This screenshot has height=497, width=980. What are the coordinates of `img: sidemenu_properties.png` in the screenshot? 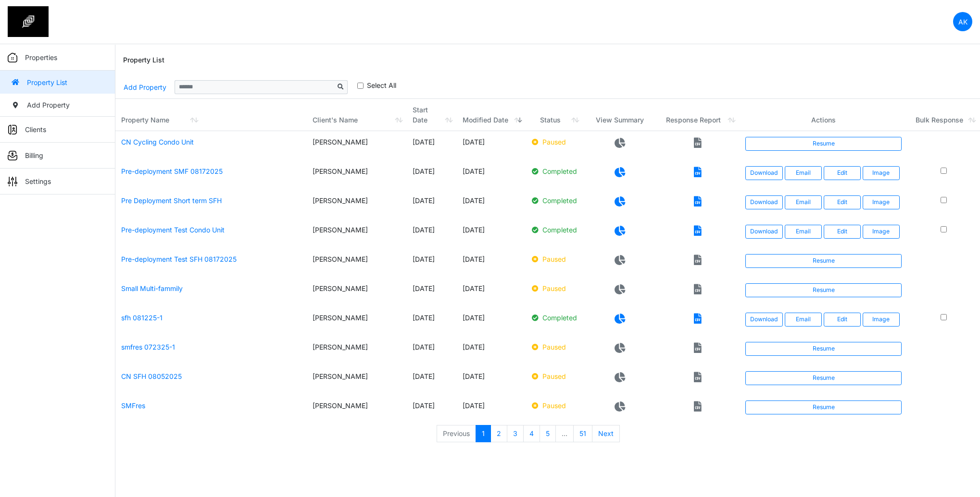 It's located at (13, 58).